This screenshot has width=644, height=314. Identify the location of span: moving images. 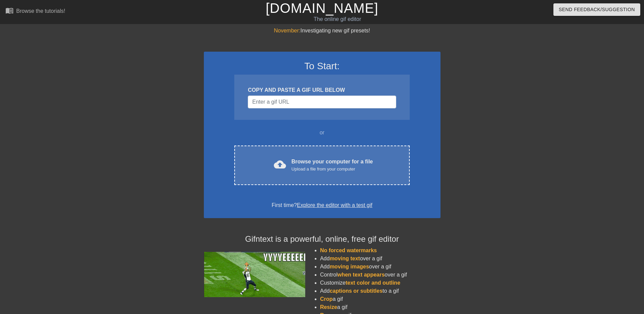
(349, 267).